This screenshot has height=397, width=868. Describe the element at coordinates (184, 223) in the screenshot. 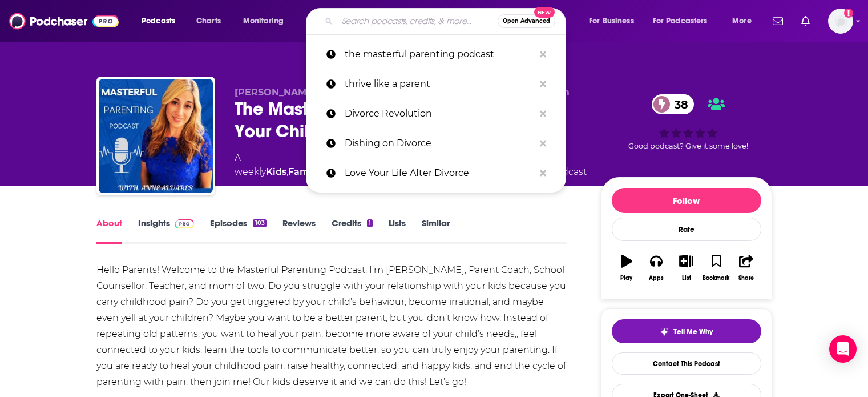

I see `img: Podchaser Pro` at that location.